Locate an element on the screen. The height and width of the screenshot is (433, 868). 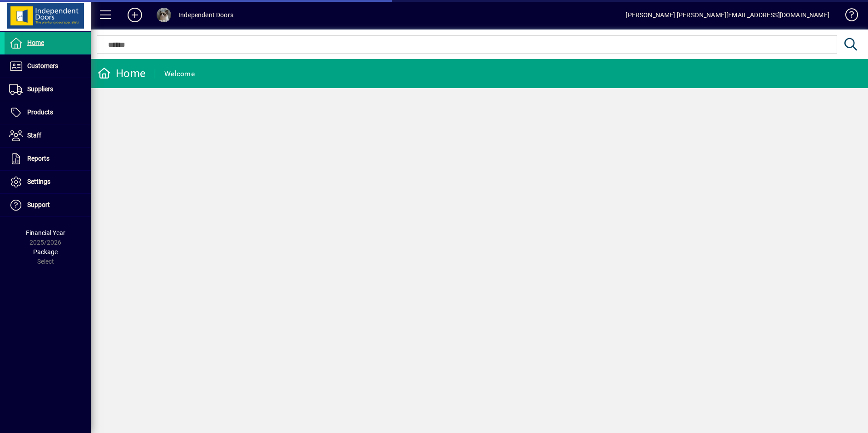
span: Support is located at coordinates (39, 205).